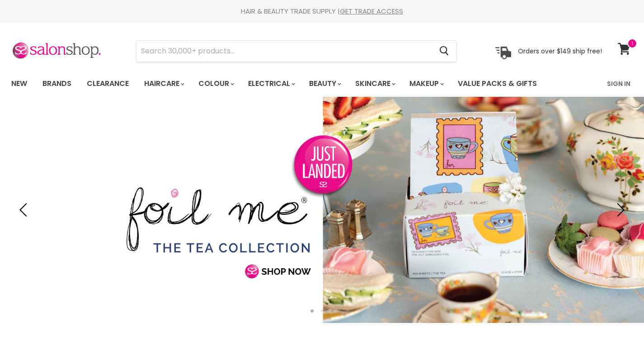 This screenshot has height=346, width=644. Describe the element at coordinates (619, 84) in the screenshot. I see `a: Sign In` at that location.